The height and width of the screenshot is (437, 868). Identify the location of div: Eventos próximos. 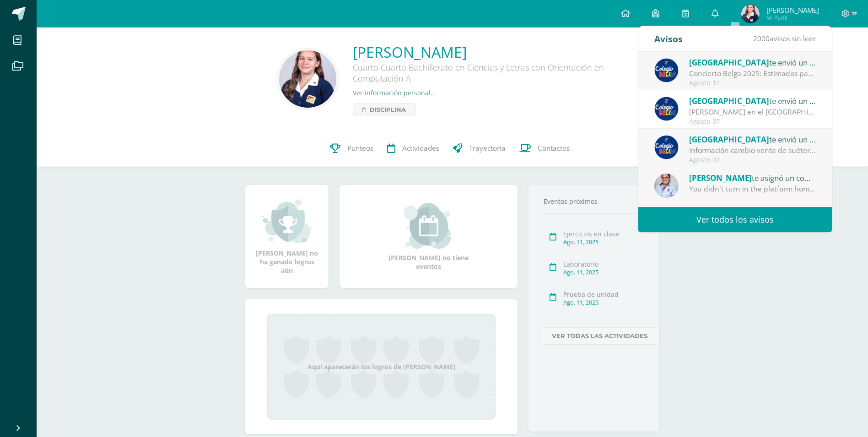
(594, 201).